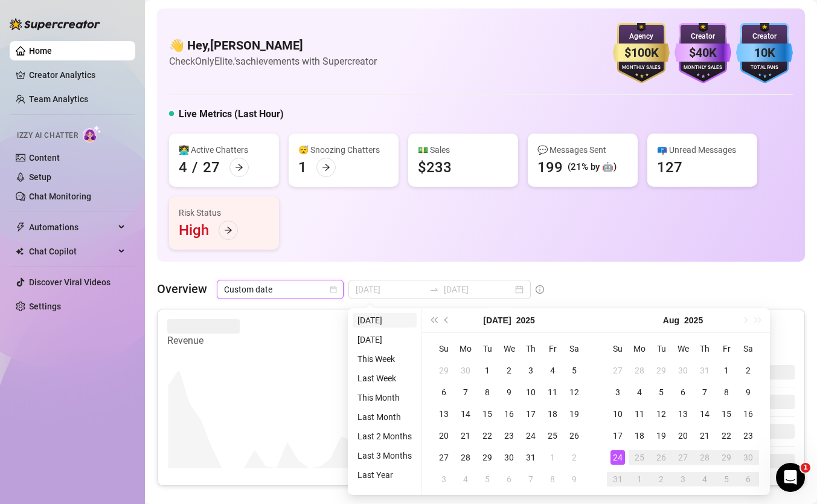 The height and width of the screenshot is (504, 817). Describe the element at coordinates (575, 435) in the screenshot. I see `div: 26` at that location.